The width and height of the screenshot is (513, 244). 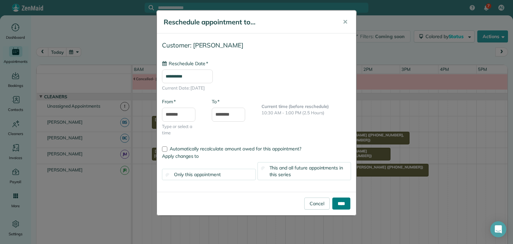 What do you see at coordinates (306, 171) in the screenshot?
I see `span: This and all future appointments in this series` at bounding box center [306, 171].